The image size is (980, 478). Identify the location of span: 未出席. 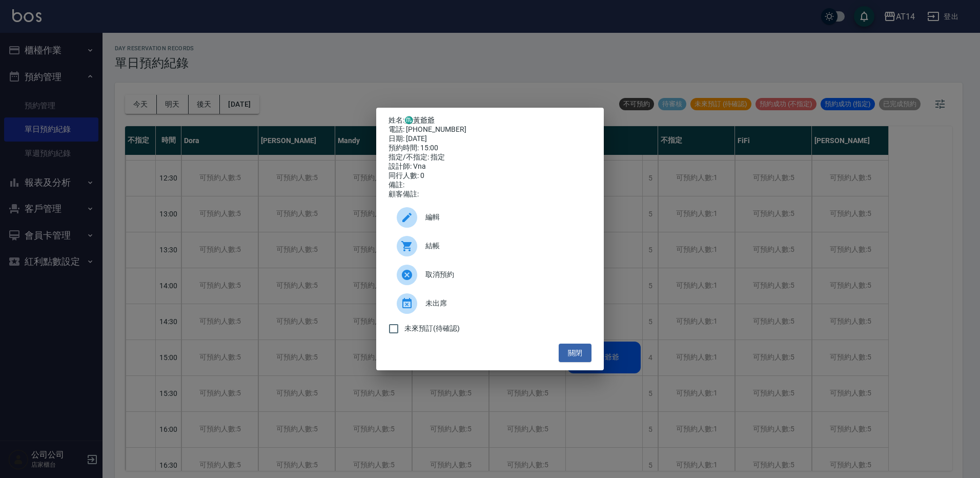
(504, 303).